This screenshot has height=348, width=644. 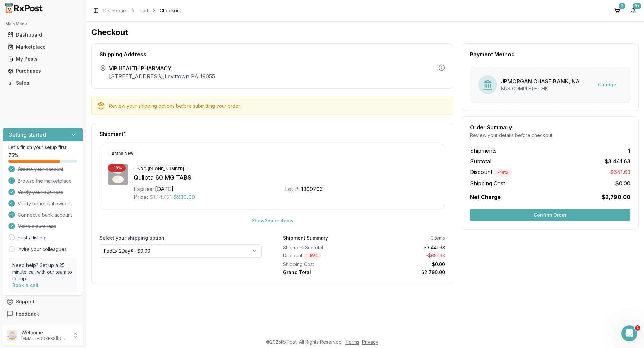 What do you see at coordinates (540, 89) in the screenshot?
I see `div: BUS COMPLETE CHK` at bounding box center [540, 89].